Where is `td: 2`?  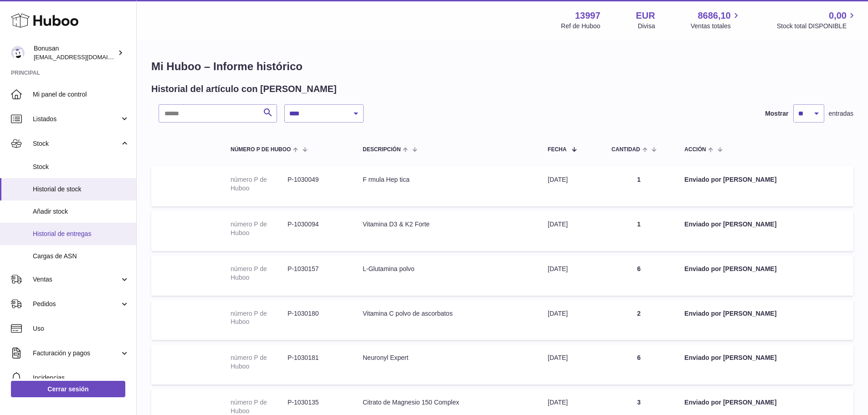 td: 2 is located at coordinates (639, 320).